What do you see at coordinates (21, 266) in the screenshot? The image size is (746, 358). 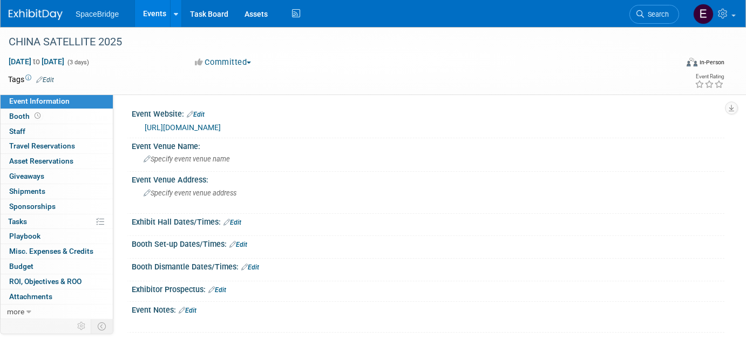 I see `span: Budget` at bounding box center [21, 266].